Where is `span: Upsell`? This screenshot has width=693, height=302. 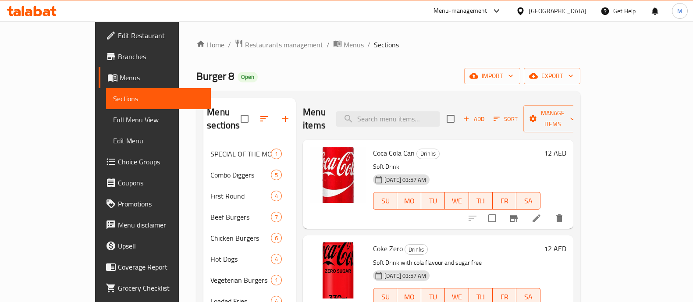 span: Upsell is located at coordinates (161, 246).